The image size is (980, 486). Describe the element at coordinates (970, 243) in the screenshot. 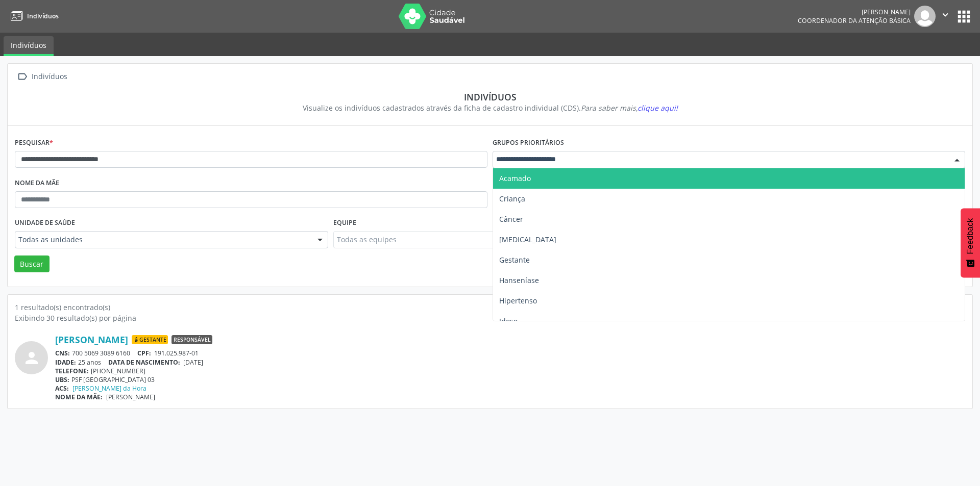

I see `button: Feedback - Mostrar pesquisa` at that location.